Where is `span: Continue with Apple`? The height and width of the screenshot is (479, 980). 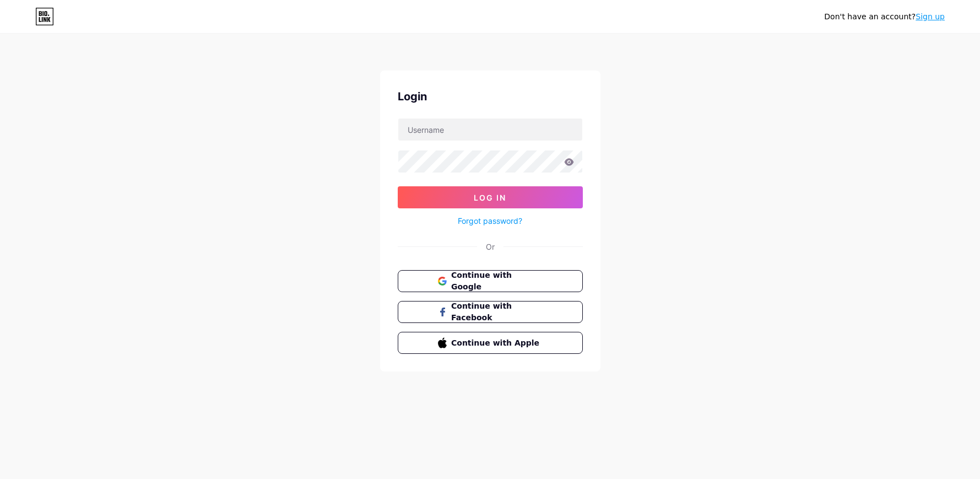
span: Continue with Apple is located at coordinates (497, 343).